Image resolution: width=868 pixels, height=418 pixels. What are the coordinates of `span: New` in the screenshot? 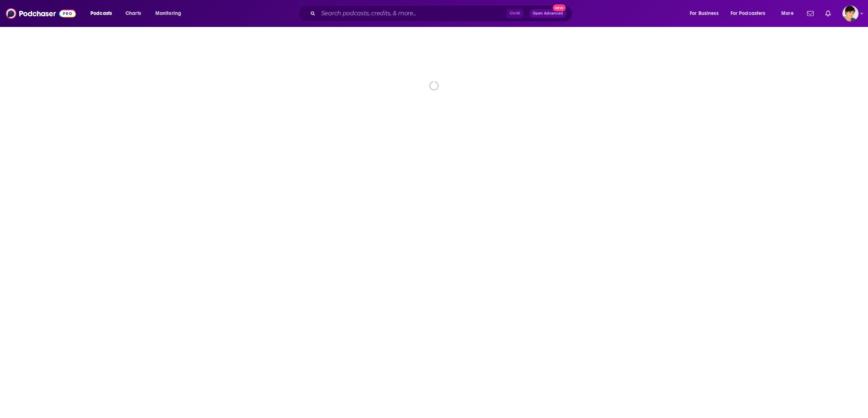 It's located at (559, 8).